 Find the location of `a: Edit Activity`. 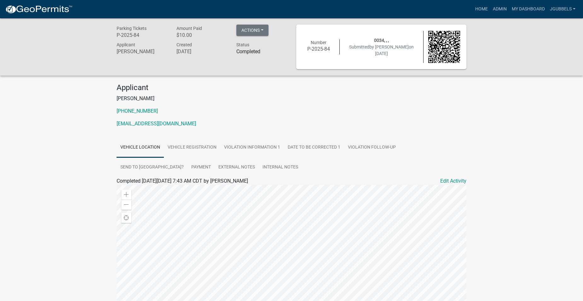

a: Edit Activity is located at coordinates (453, 181).